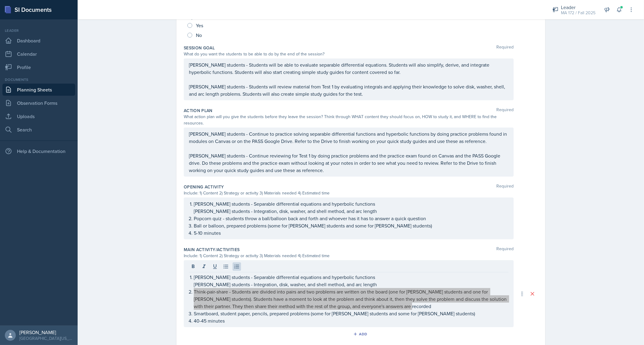  What do you see at coordinates (204, 187) in the screenshot?
I see `label: Opening Activity` at bounding box center [204, 187].